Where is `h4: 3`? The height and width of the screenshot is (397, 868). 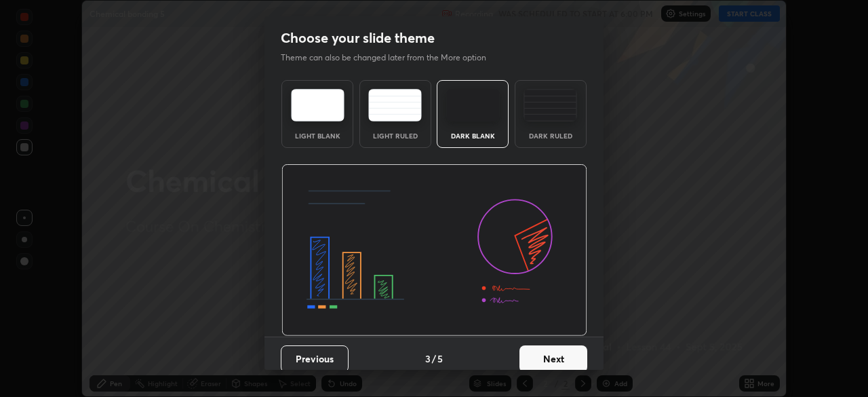
h4: 3 is located at coordinates (428, 358).